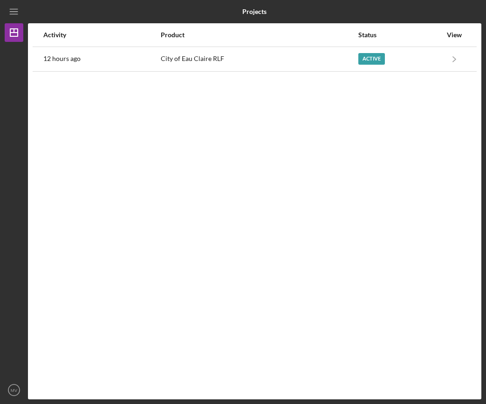 This screenshot has height=404, width=486. What do you see at coordinates (400, 35) in the screenshot?
I see `div: Status` at bounding box center [400, 35].